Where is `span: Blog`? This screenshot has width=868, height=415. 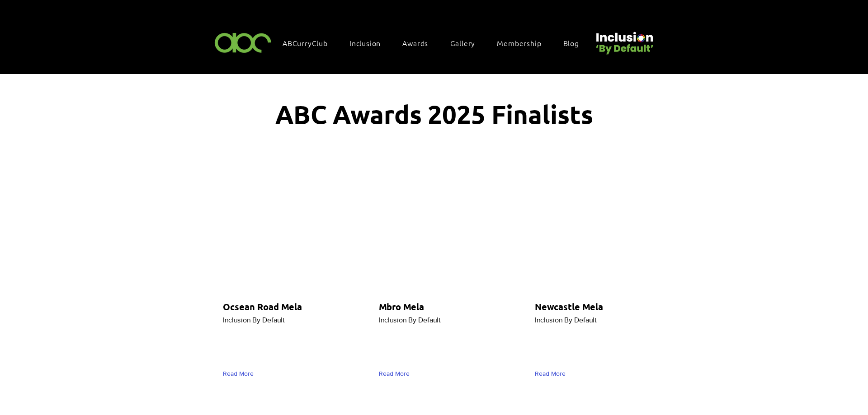
span: Blog is located at coordinates (571, 43).